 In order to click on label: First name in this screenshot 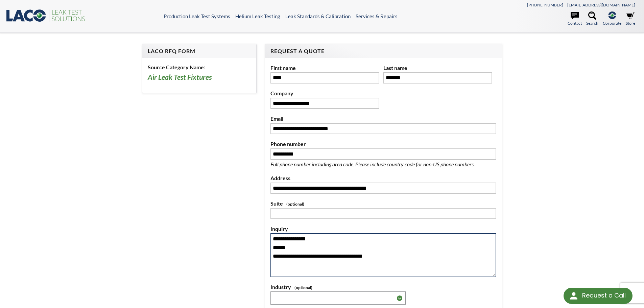, I will do `click(325, 68)`.